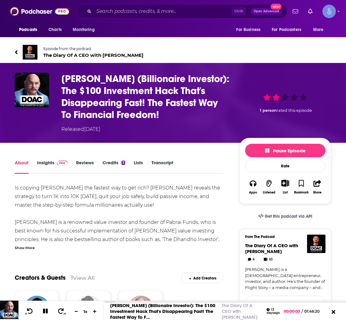 The image size is (346, 320). Describe the element at coordinates (182, 11) in the screenshot. I see `div: Search podcasts, credits, & more...` at that location.